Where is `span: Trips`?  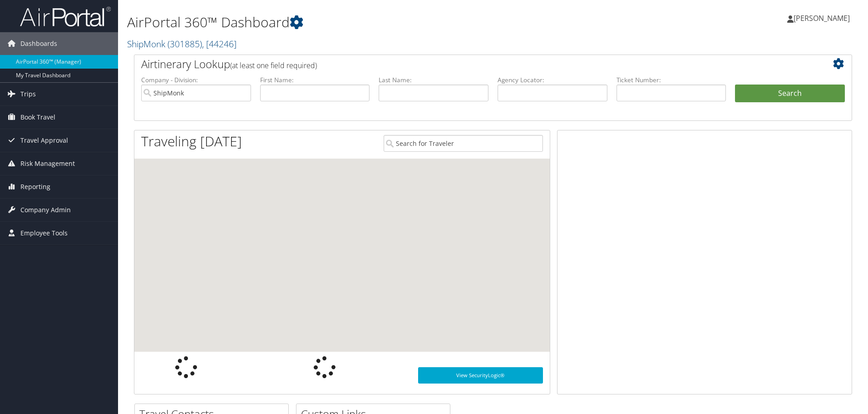
span: Trips is located at coordinates (28, 94).